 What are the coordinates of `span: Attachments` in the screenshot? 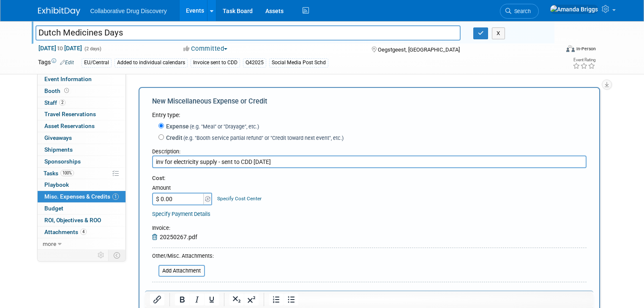 It's located at (65, 232).